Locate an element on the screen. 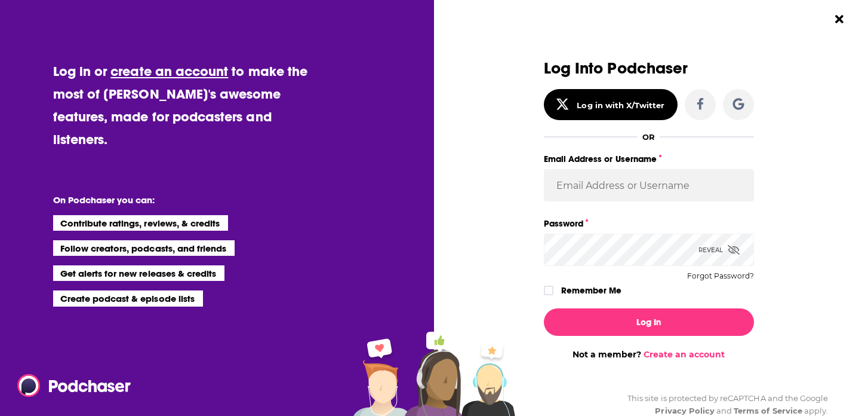 This screenshot has height=416, width=868. a: Podchaser - Follow, Share and Rate Podcasts is located at coordinates (70, 385).